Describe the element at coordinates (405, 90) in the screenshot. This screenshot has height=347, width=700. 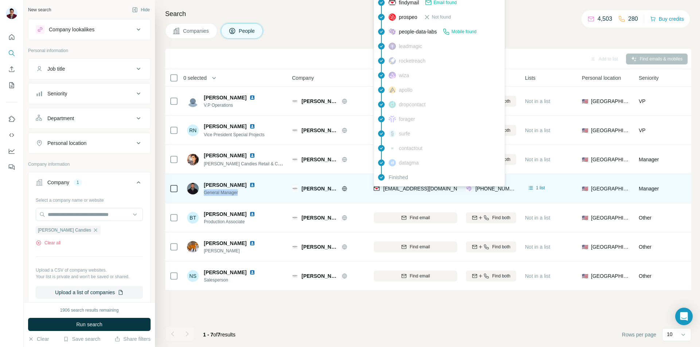
I see `span: apollo` at that location.